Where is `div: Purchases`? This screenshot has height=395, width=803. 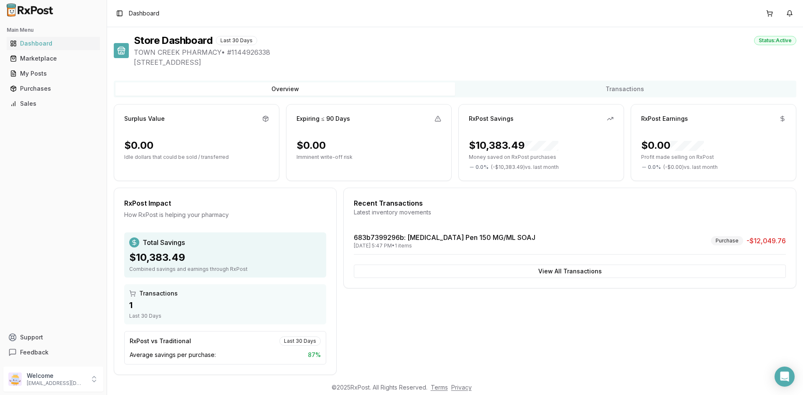 div: Purchases is located at coordinates (53, 89).